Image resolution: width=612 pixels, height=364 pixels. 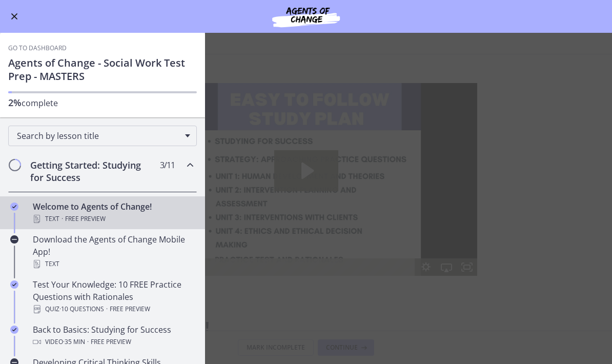 What do you see at coordinates (15, 16) in the screenshot?
I see `button: Enable menu` at bounding box center [15, 16].